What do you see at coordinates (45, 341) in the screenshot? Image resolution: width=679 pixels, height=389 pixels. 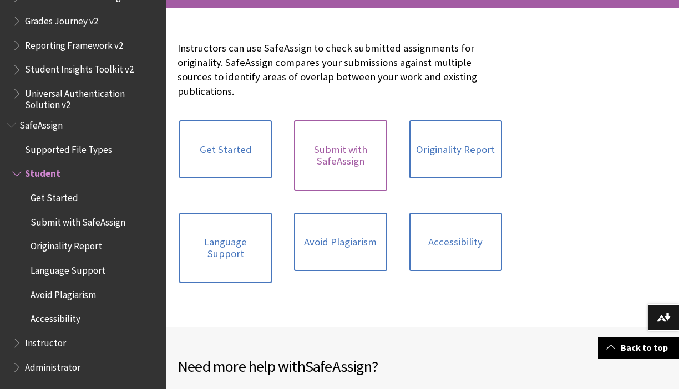 I see `span: Instructor` at bounding box center [45, 341].